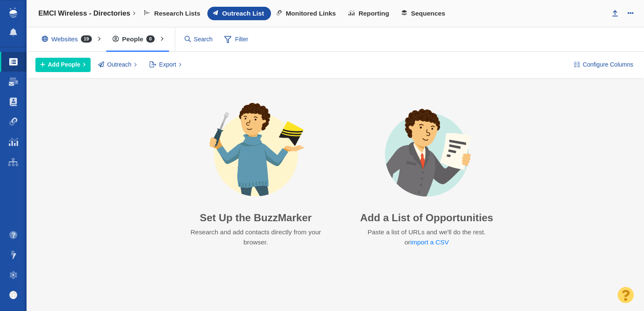 This screenshot has height=311, width=644. Describe the element at coordinates (13, 13) in the screenshot. I see `img: buzzstream_logo_iconsimple.png` at that location.